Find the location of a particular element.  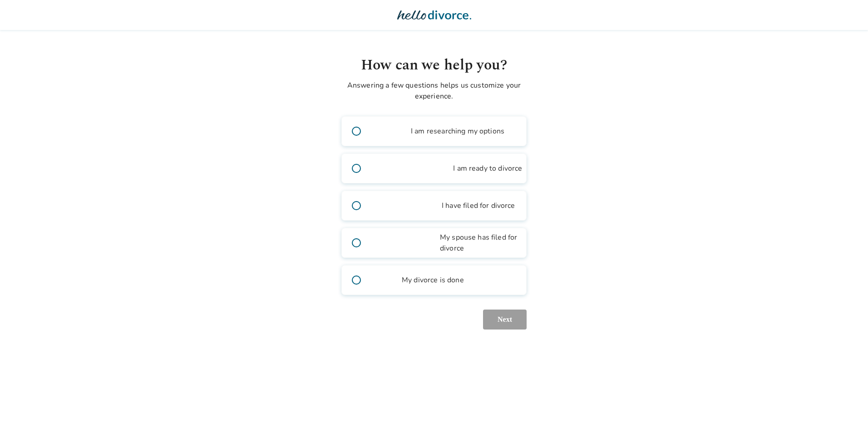

h1: How can we help you? is located at coordinates (434, 65).